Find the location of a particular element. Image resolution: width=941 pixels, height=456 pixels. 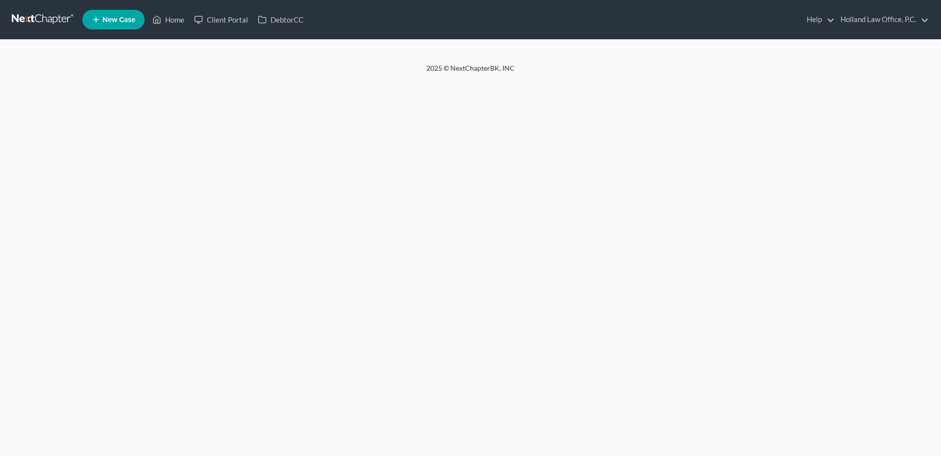

a: DebtorCC is located at coordinates (280, 20).